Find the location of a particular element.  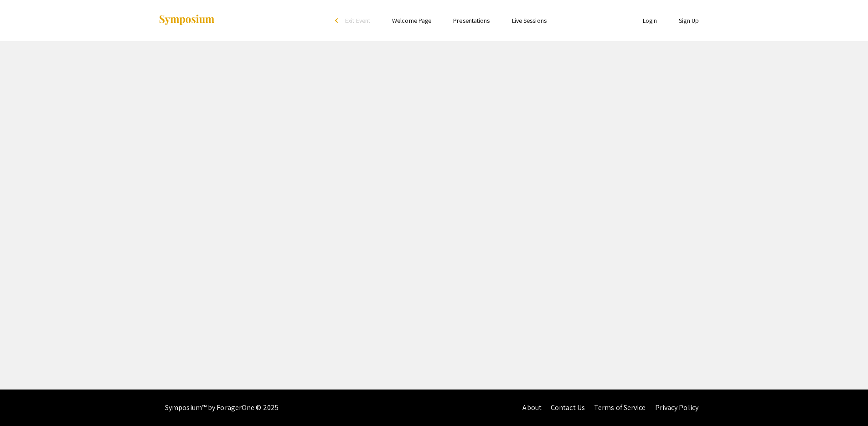

a: About is located at coordinates (532, 407).